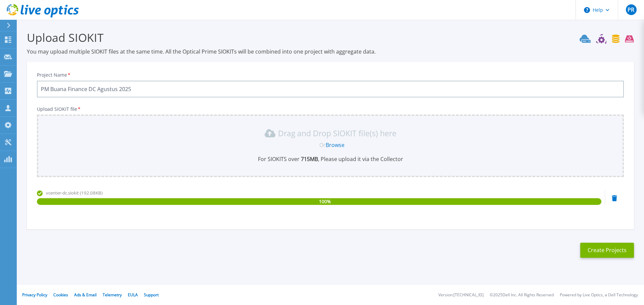 The width and height of the screenshot is (644, 305). I want to click on a: Cookies, so click(61, 295).